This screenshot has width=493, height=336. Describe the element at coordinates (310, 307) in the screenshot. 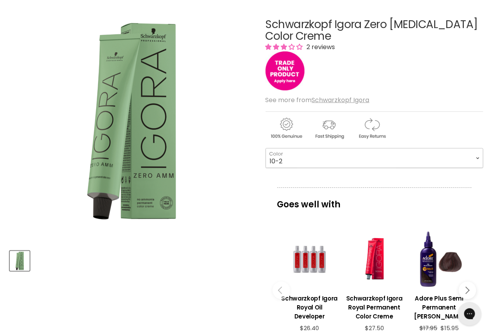

I see `h3: Schwarzkopf Igora Royal Oil Developer` at that location.